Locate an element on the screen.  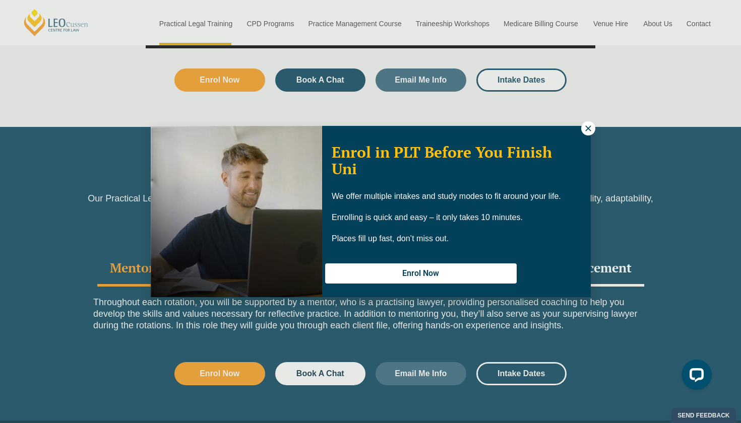
span: Enrol in PLT Before You Finish Uni is located at coordinates (442, 160).